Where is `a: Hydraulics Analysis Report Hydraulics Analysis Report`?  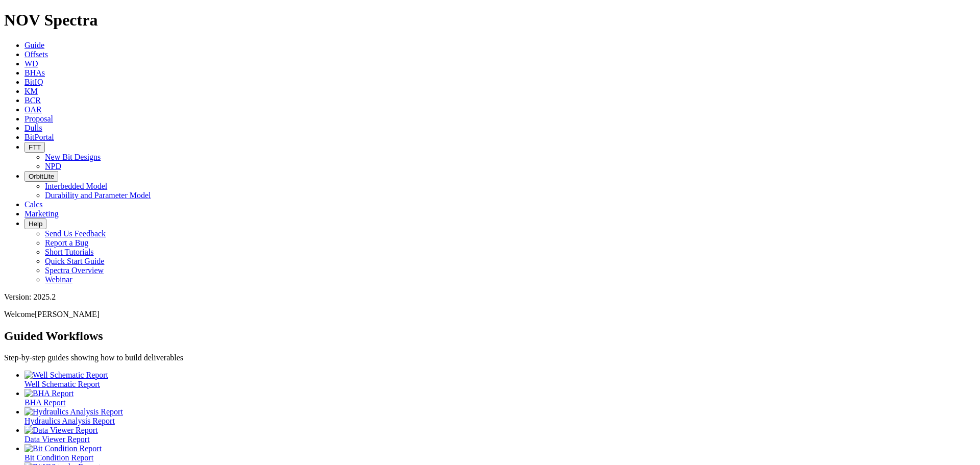
a: Hydraulics Analysis Report Hydraulics Analysis Report is located at coordinates (500, 416).